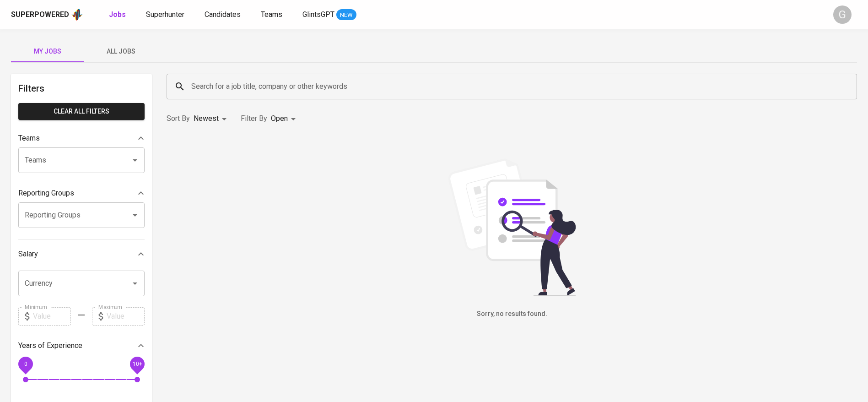 The height and width of the screenshot is (402, 868). What do you see at coordinates (77, 15) in the screenshot?
I see `img: app logo` at bounding box center [77, 15].